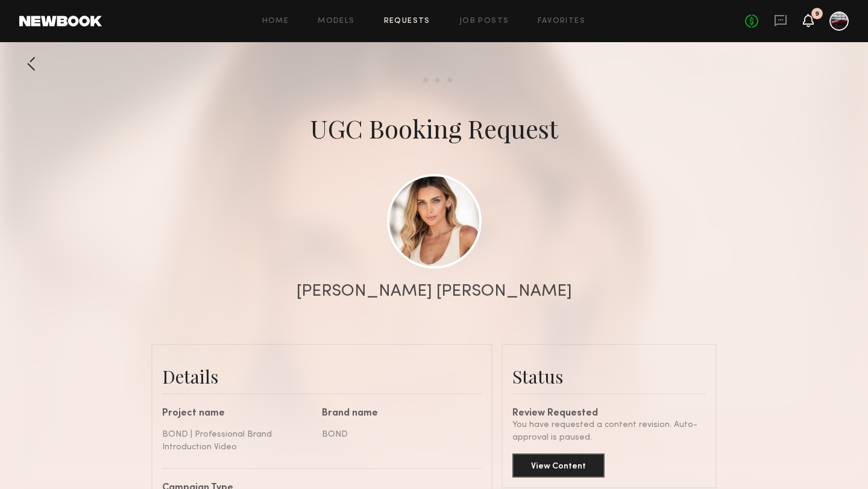 This screenshot has width=868, height=489. What do you see at coordinates (434, 128) in the screenshot?
I see `div: UGC Booking Request` at bounding box center [434, 128].